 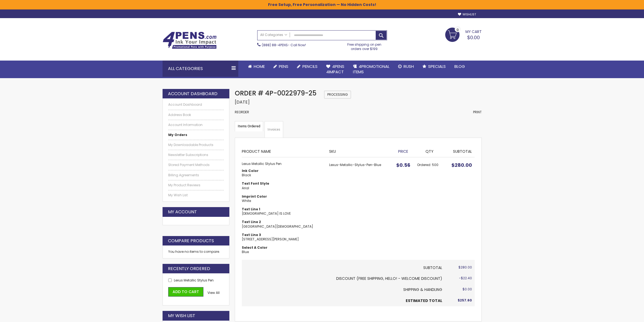 What do you see at coordinates (464, 300) in the screenshot?
I see `span: $257.60` at bounding box center [464, 300].